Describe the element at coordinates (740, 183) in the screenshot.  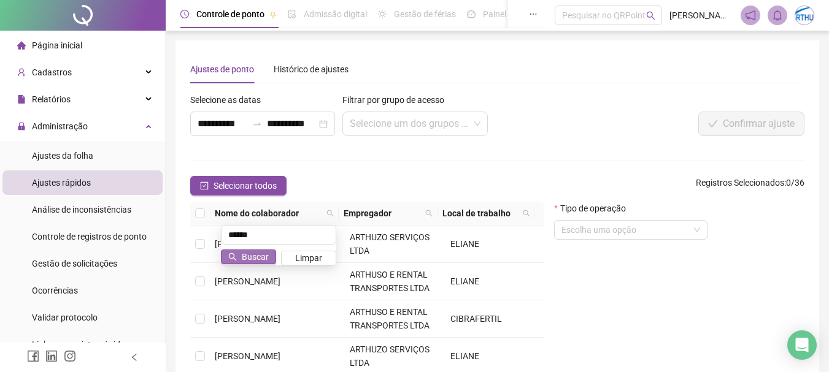
I see `span: Registros Selecionados` at that location.